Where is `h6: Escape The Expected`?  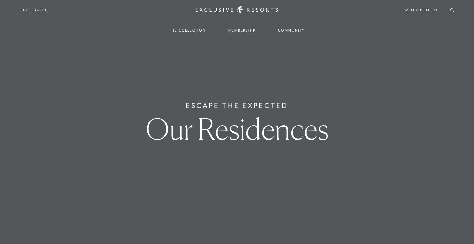
h6: Escape The Expected is located at coordinates (237, 105).